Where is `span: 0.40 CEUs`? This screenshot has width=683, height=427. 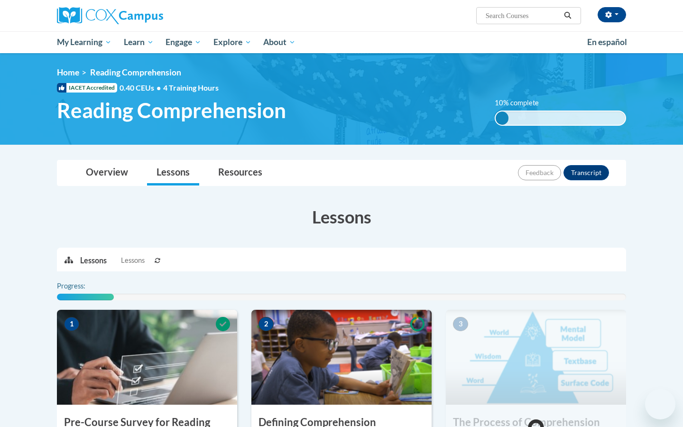
span: 0.40 CEUs is located at coordinates (141, 88).